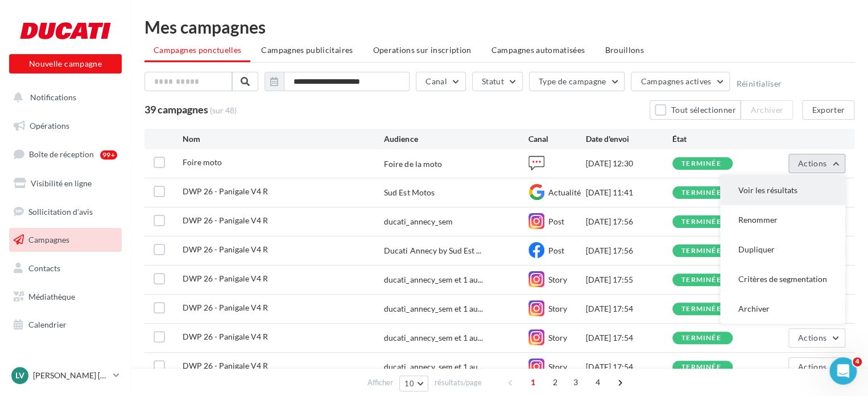 The width and height of the screenshot is (868, 396). Describe the element at coordinates (556, 250) in the screenshot. I see `span: Post` at that location.